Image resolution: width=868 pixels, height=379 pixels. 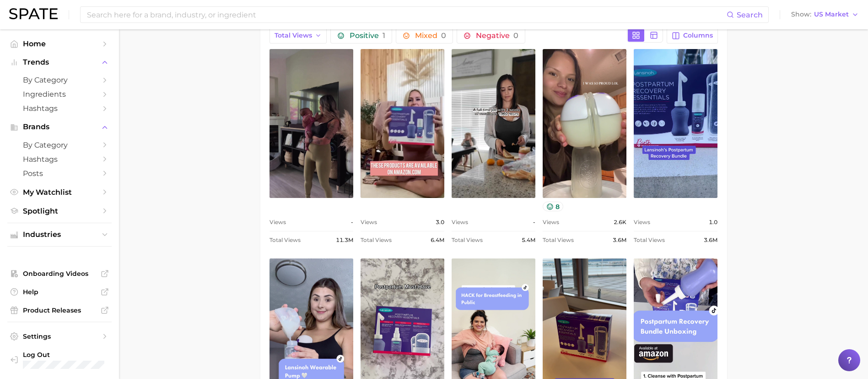 What do you see at coordinates (59, 62) in the screenshot?
I see `span: Trends` at bounding box center [59, 62].